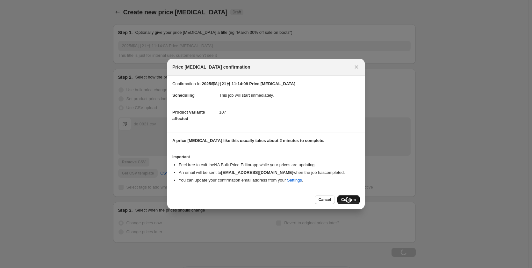 The image size is (532, 268). What do you see at coordinates (289, 95) in the screenshot?
I see `dd: This job will start immediately.` at bounding box center [289, 95].